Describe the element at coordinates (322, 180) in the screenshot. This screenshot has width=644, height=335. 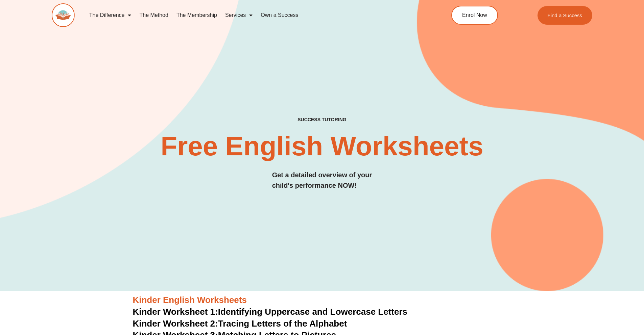
I see `h3: Get a detailed overview of your child's performance NOW!` at that location.